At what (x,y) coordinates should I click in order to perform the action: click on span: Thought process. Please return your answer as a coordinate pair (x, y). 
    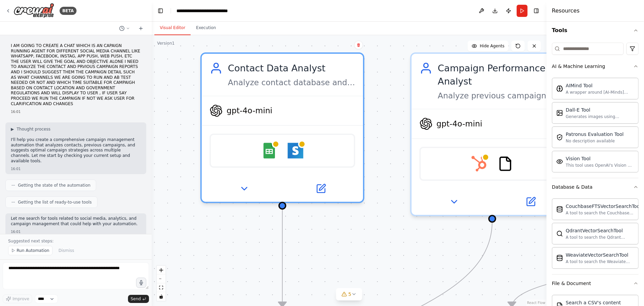
    Looking at the image, I should click on (33, 129).